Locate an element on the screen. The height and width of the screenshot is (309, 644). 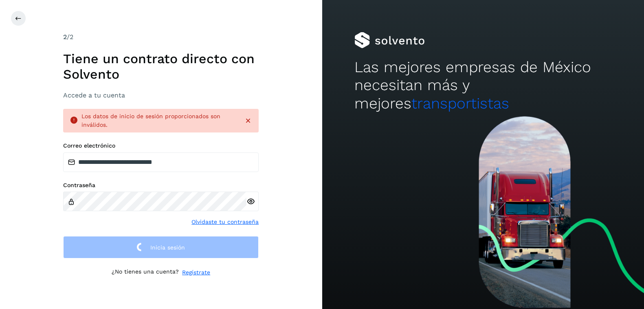
h1: Tiene un contrato directo con Solvento is located at coordinates (161, 67).